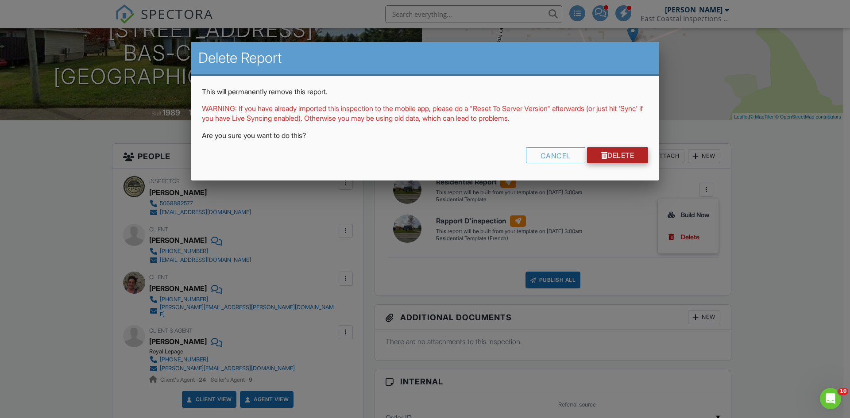 This screenshot has height=418, width=850. Describe the element at coordinates (556, 155) in the screenshot. I see `div: Cancel` at that location.